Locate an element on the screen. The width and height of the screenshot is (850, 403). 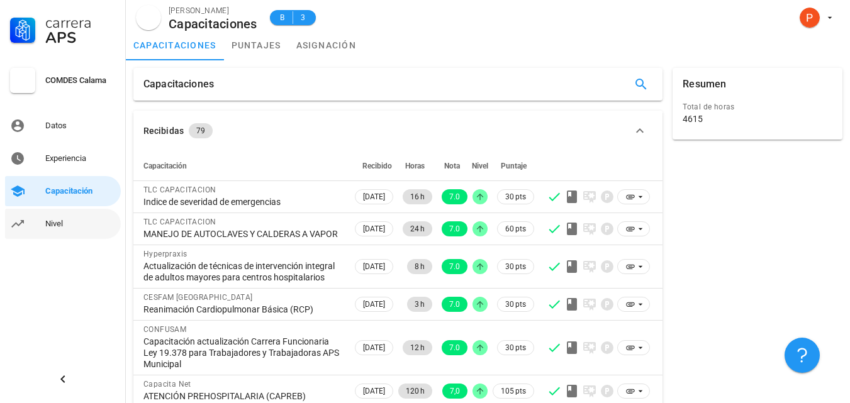
th: Horas is located at coordinates (415, 166).